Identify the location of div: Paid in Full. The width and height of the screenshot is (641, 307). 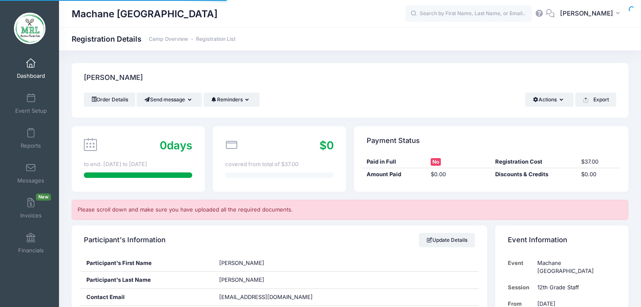
(394, 162).